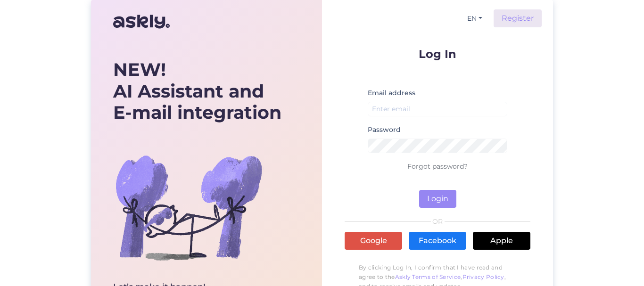  I want to click on a: Facebook, so click(438, 241).